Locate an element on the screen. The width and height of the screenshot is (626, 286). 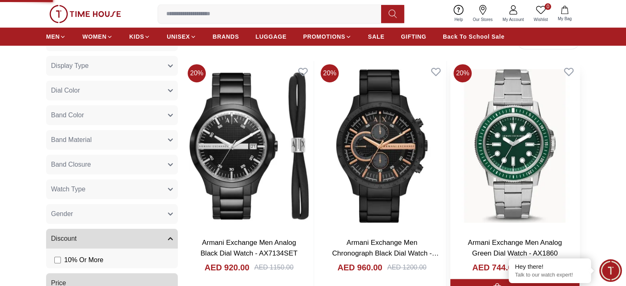
img: Armani Exchange Men Analog Black Dial Watch - AX7134SET is located at coordinates (249, 146).